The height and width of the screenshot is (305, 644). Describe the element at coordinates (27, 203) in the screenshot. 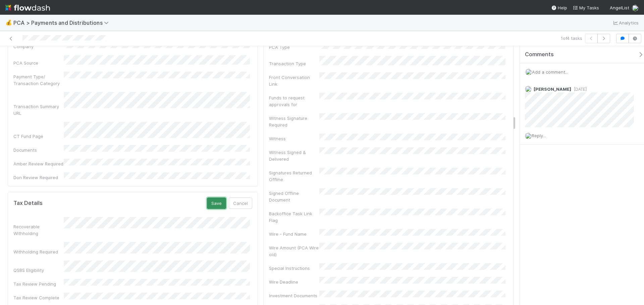

I see `h5: Tax Details` at that location.